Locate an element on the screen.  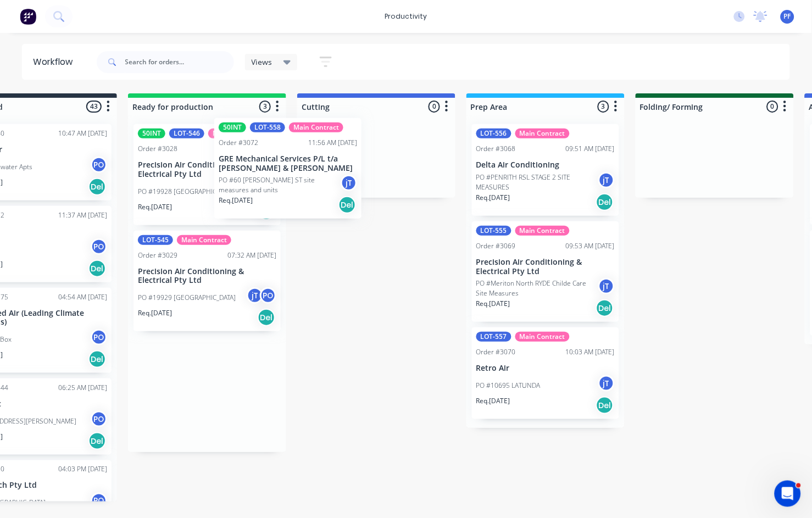
div: productivity is located at coordinates (406, 17).